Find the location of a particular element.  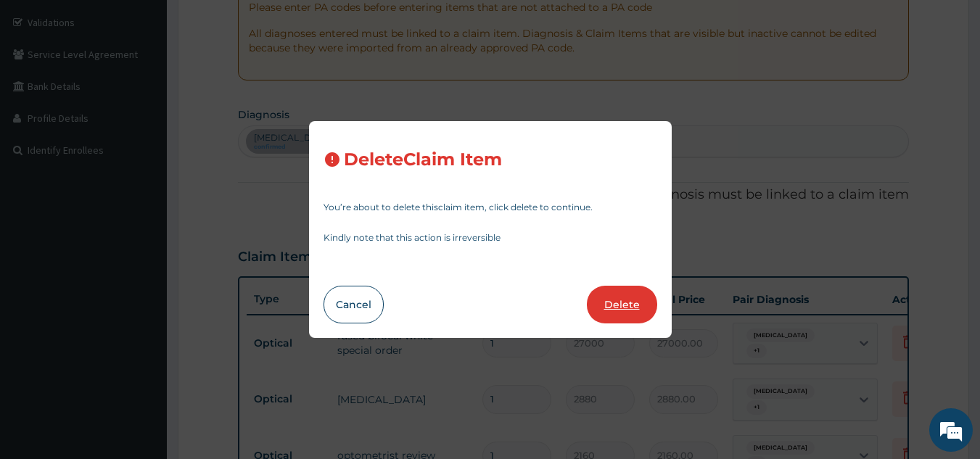

div: Chat with us now is located at coordinates (160, 91).